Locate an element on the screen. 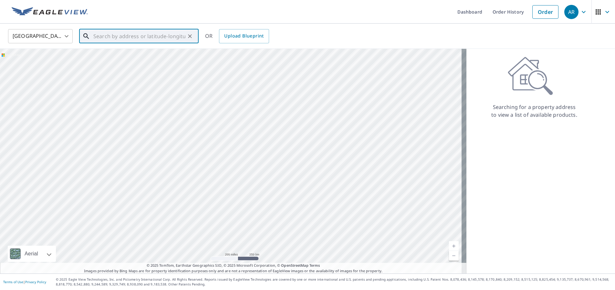 This screenshot has height=290, width=615. div: OR is located at coordinates (237, 36).